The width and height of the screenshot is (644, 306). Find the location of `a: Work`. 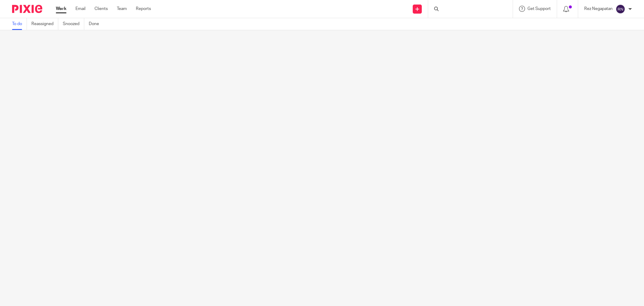

a: Work is located at coordinates (61, 9).